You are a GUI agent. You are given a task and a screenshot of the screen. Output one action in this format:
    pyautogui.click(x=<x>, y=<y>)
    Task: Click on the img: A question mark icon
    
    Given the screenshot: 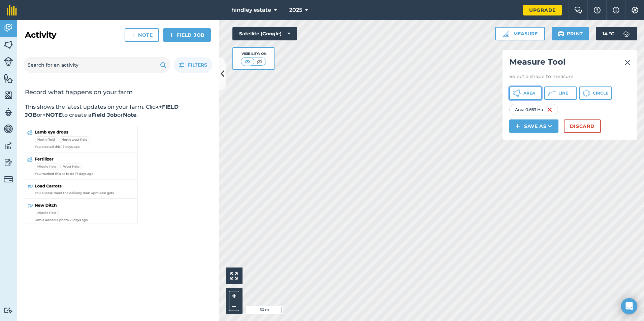 What is the action you would take?
    pyautogui.click(x=597, y=10)
    